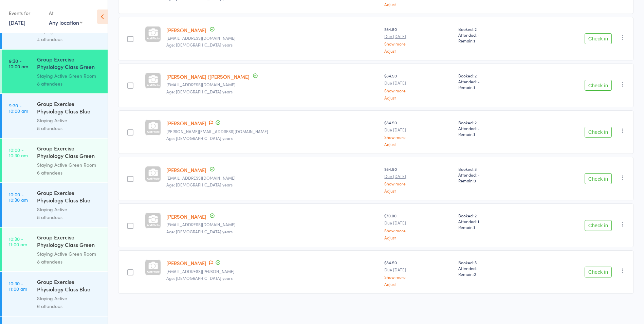  I want to click on a: 9:30 -10:00 amGroup Exercise Physiology Class Green RoomStaying Active Green Room8 attendees, so click(54, 71).